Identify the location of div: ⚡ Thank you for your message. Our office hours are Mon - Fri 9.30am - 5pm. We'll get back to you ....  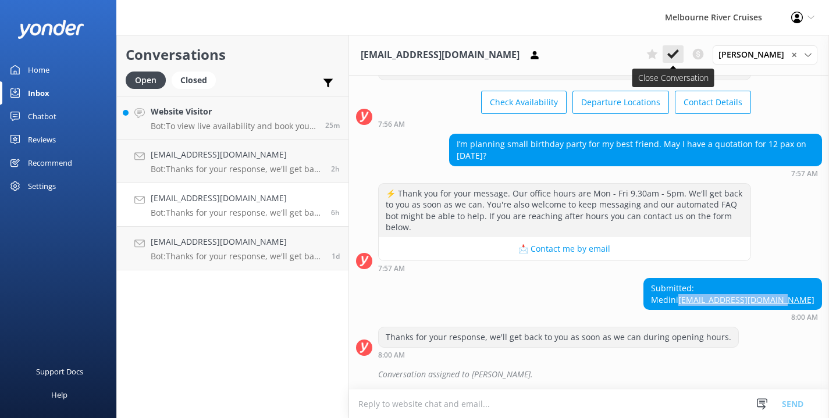
(564, 211).